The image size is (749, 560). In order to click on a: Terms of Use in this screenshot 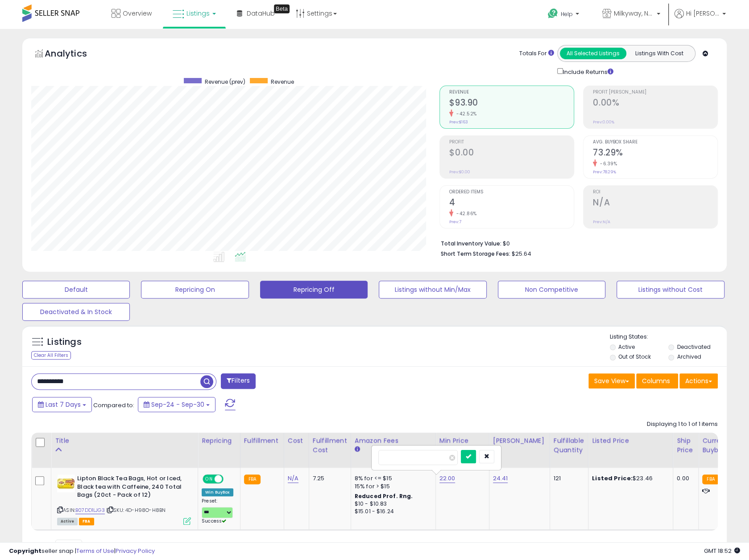, I will do `click(95, 551)`.